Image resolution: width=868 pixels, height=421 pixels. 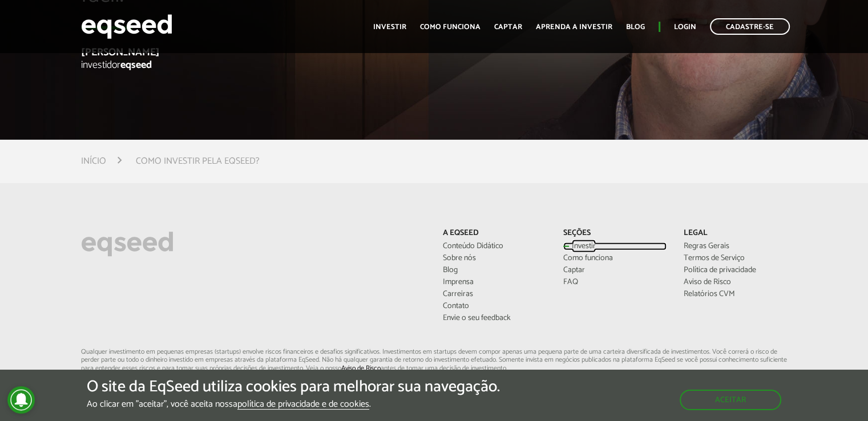 What do you see at coordinates (494, 318) in the screenshot?
I see `a: Envie o seu feedback` at bounding box center [494, 318].